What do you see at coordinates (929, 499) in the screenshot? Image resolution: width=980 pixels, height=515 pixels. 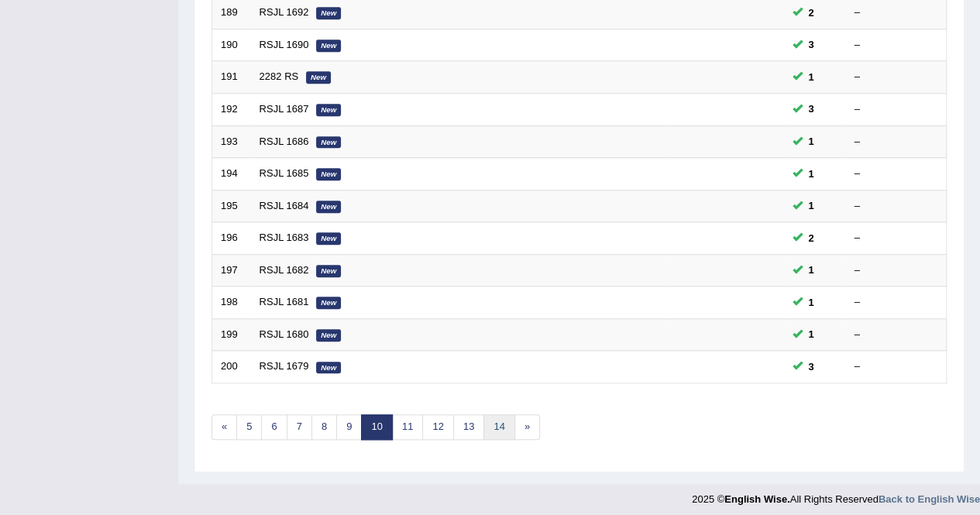 I see `a: Back to English Wise` at bounding box center [929, 499].